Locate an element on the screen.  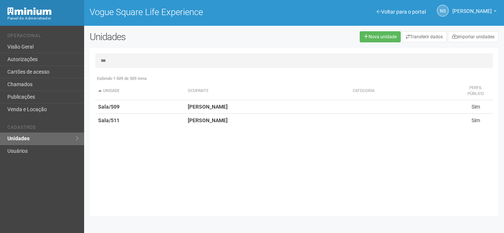
h1: Vogue Square Life Experience is located at coordinates (189, 12).